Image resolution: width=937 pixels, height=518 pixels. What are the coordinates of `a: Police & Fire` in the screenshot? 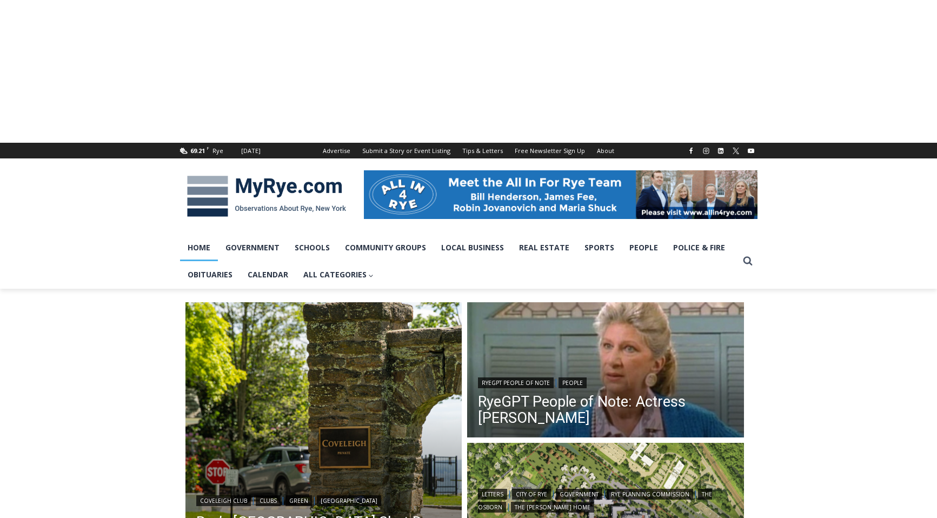 It's located at (699, 248).